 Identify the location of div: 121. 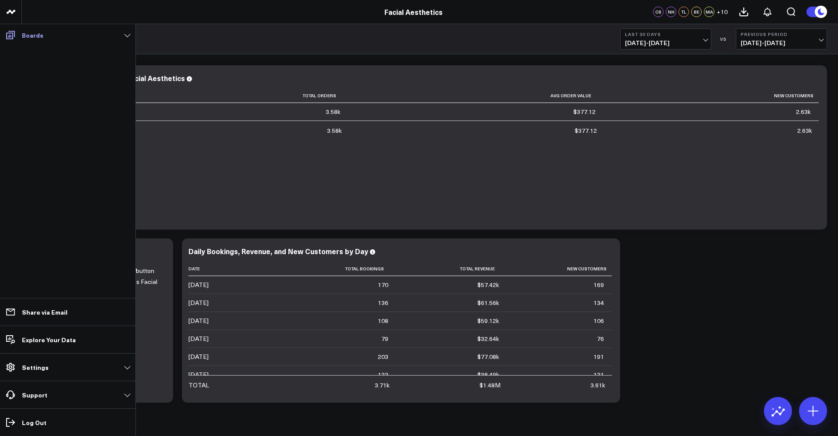
(599, 375).